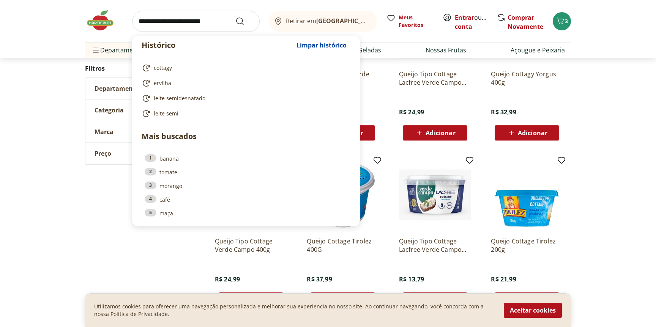 The image size is (656, 327). What do you see at coordinates (327, 21) in the screenshot?
I see `span: Retirar em` at bounding box center [327, 21].